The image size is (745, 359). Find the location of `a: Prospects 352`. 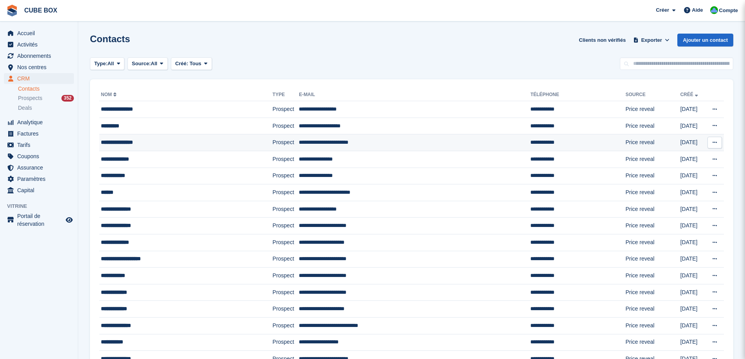

a: Prospects 352 is located at coordinates (46, 98).